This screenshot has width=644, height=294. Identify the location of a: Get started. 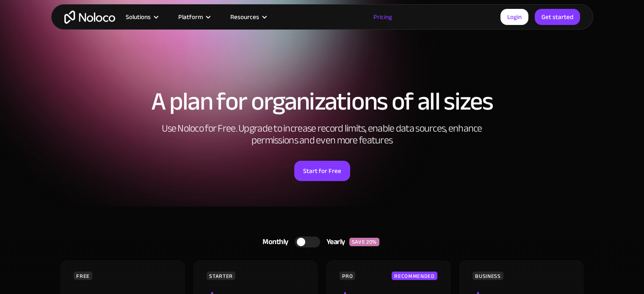
(557, 17).